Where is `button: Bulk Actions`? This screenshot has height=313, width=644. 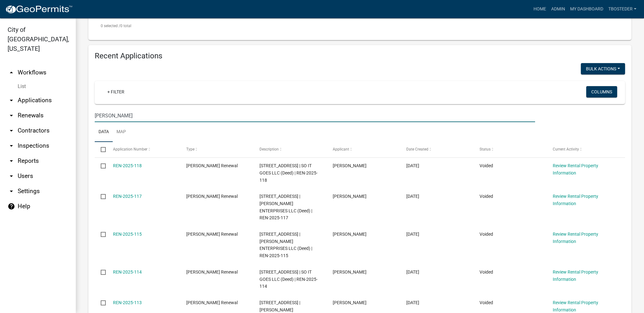 button: Bulk Actions is located at coordinates (603, 69).